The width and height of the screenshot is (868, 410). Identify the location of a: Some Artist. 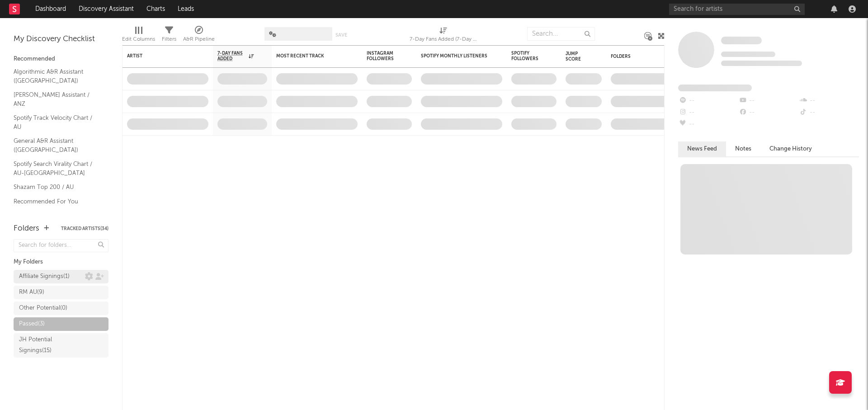
(741, 41).